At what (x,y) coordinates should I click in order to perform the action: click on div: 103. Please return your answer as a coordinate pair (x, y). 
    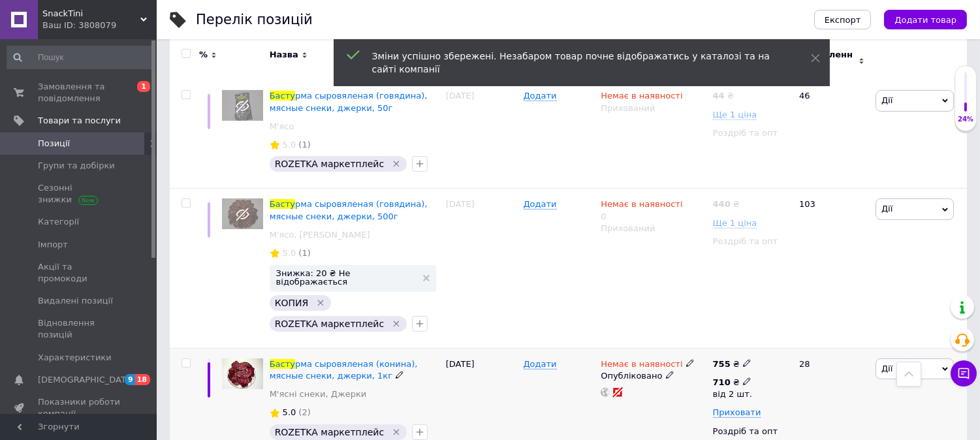
    Looking at the image, I should click on (832, 268).